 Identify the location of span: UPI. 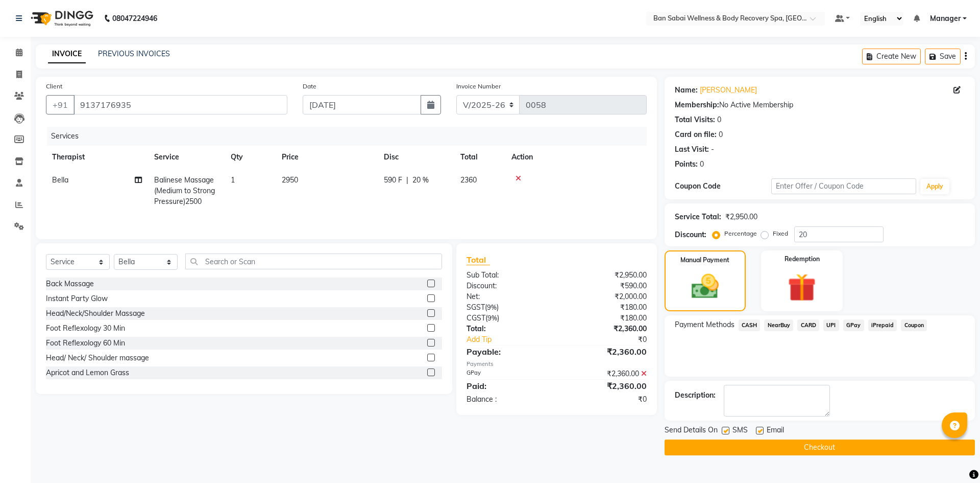
(831, 325).